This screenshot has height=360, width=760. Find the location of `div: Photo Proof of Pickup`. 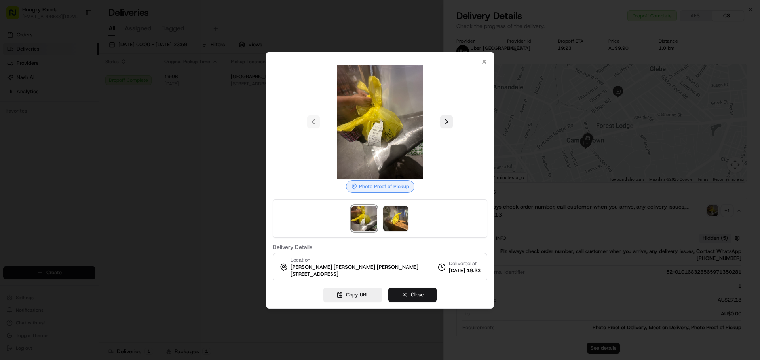

div: Photo Proof of Pickup is located at coordinates (380, 187).